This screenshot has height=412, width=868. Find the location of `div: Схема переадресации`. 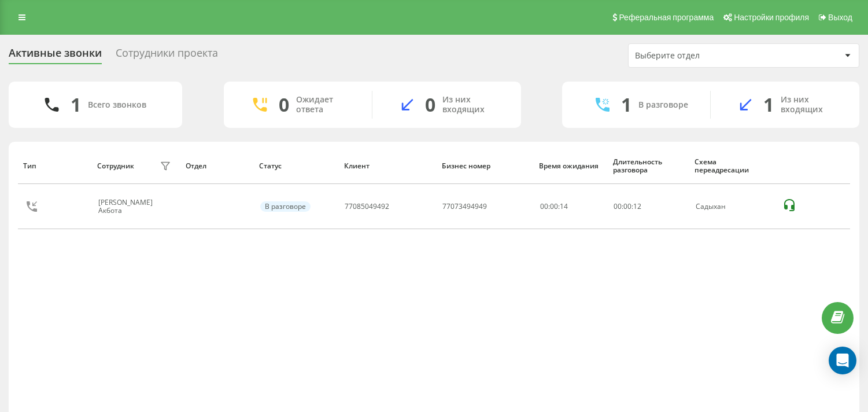

div: Схема переадресации is located at coordinates (733, 166).